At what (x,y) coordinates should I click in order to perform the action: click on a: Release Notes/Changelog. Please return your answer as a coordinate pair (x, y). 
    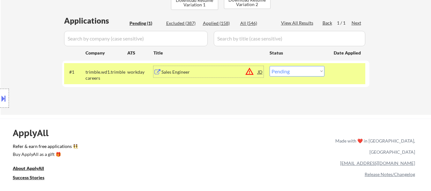
    Looking at the image, I should click on (390, 174).